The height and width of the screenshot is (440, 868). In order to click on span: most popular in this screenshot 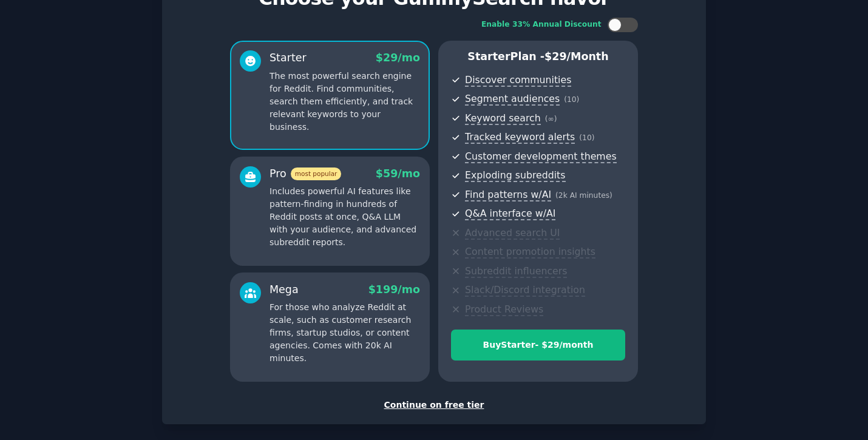, I will do `click(317, 174)`.